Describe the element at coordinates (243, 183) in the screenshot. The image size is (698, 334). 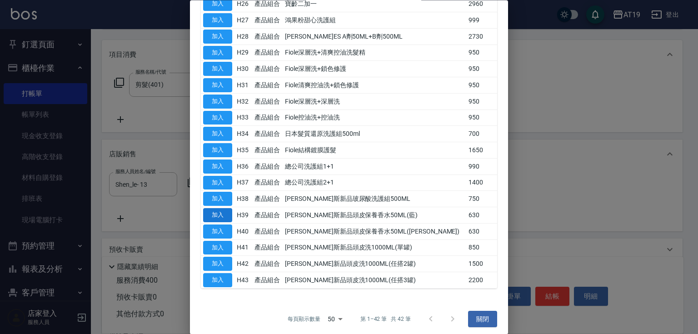
I see `td: H37` at that location.